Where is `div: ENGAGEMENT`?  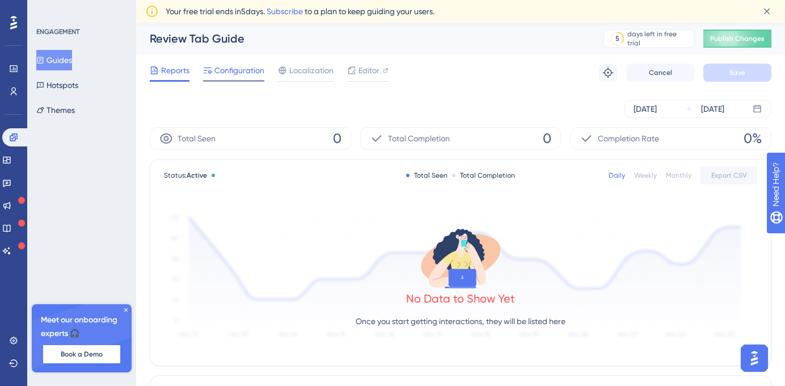 div: ENGAGEMENT is located at coordinates (58, 32).